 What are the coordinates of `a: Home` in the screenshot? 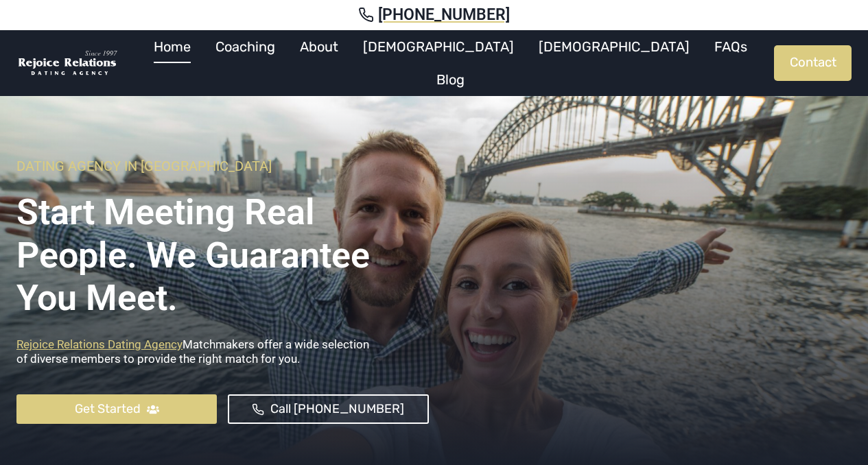 It's located at (172, 46).